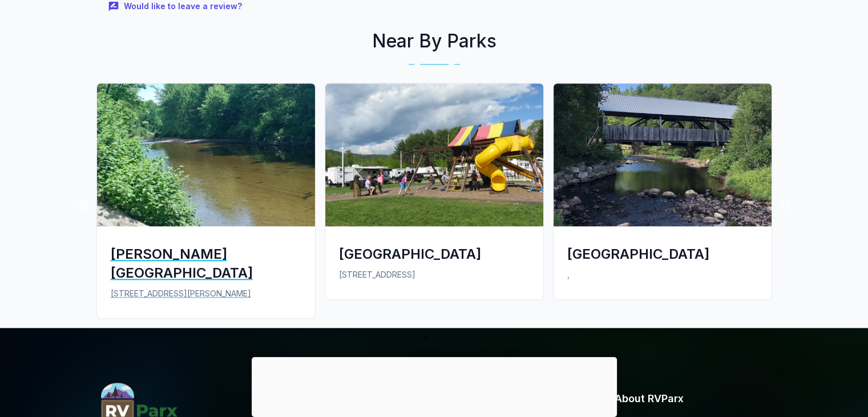  What do you see at coordinates (84, 206) in the screenshot?
I see `button: Previous` at bounding box center [84, 206].